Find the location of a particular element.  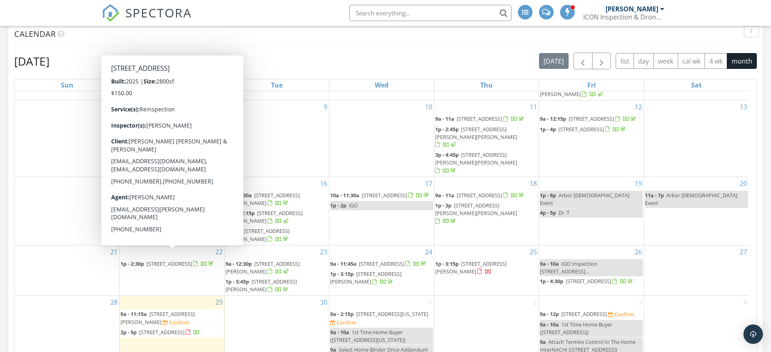

span: 1p - 2:45p is located at coordinates (447, 129).